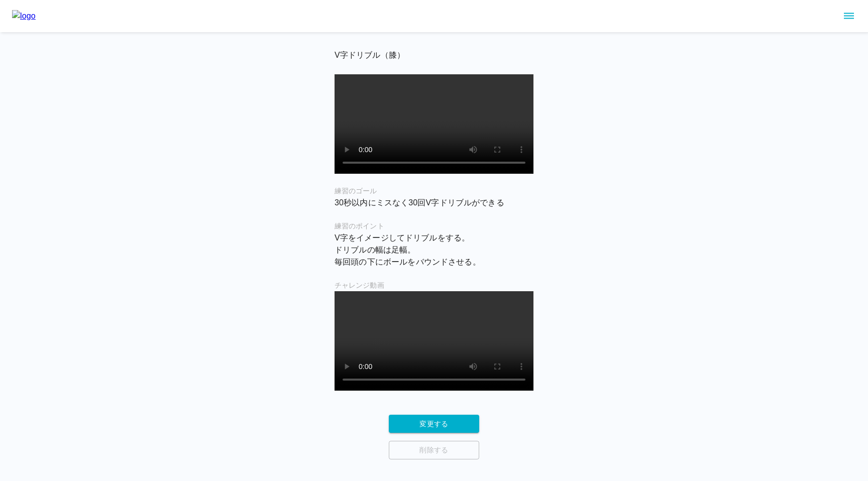  I want to click on h6: 練習のゴール, so click(434, 192).